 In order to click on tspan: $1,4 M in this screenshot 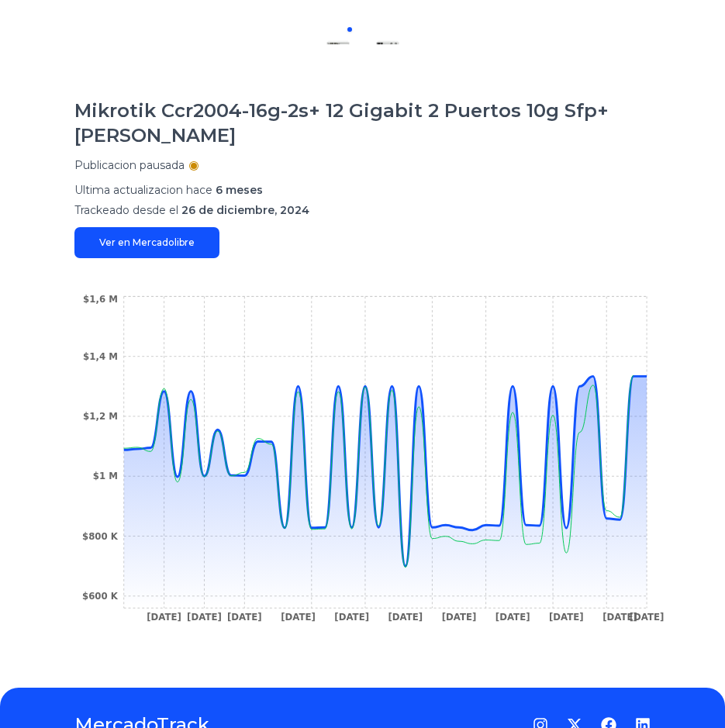, I will do `click(100, 357)`.